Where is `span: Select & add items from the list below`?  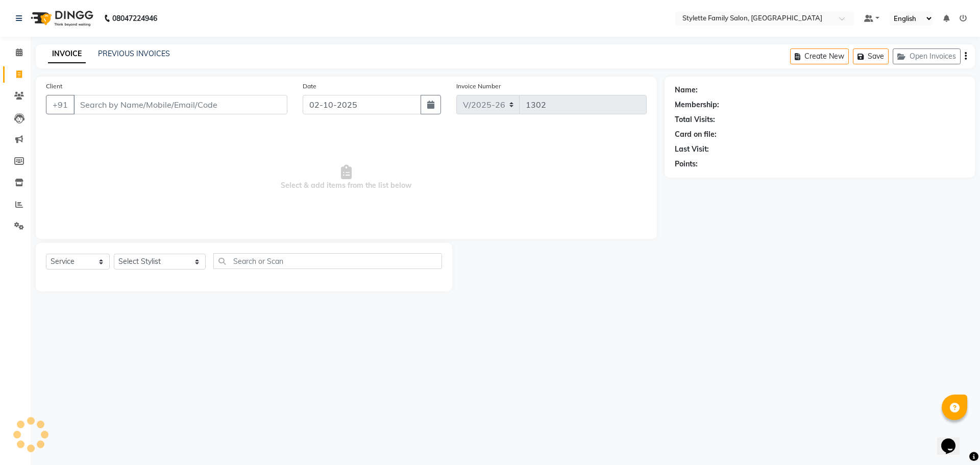 span: Select & add items from the list below is located at coordinates (346, 178).